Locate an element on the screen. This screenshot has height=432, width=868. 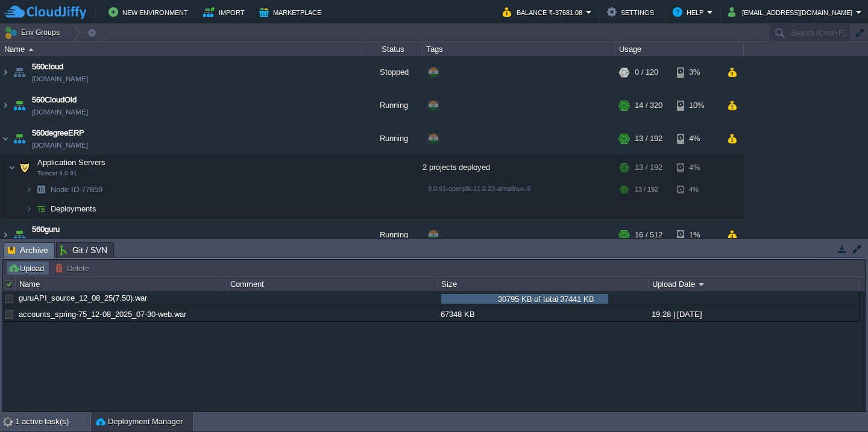
span: Deployments is located at coordinates (73, 209).